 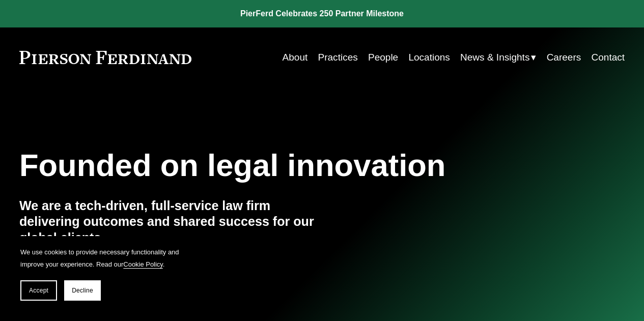 What do you see at coordinates (143, 264) in the screenshot?
I see `a: Cookie Policy` at bounding box center [143, 264].